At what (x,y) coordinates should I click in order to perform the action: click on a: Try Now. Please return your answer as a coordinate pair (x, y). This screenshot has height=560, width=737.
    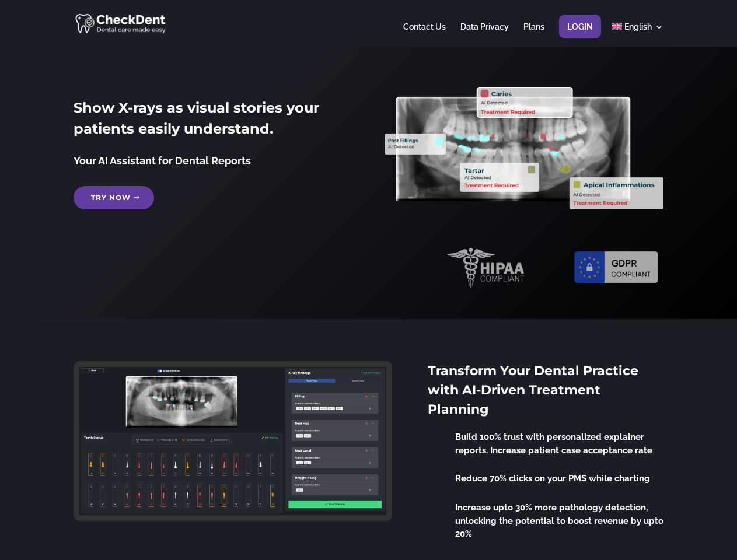
    Looking at the image, I should click on (113, 198).